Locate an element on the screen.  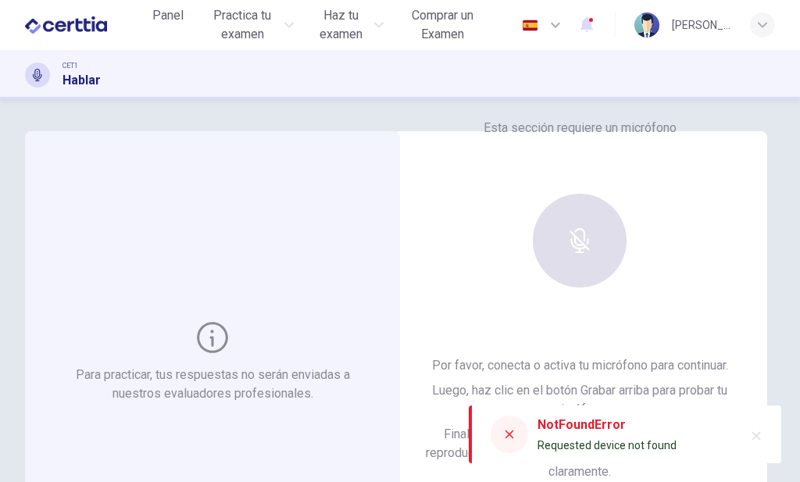
a: Comprar un Examen is located at coordinates (442, 25).